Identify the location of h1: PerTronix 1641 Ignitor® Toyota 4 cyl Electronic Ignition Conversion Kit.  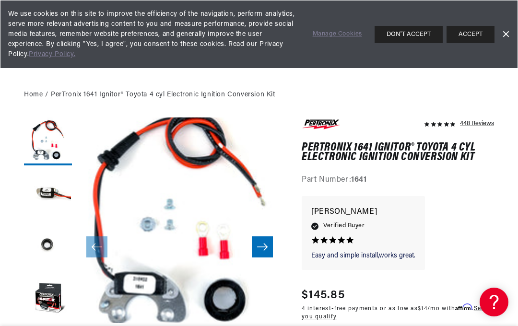
(398, 153).